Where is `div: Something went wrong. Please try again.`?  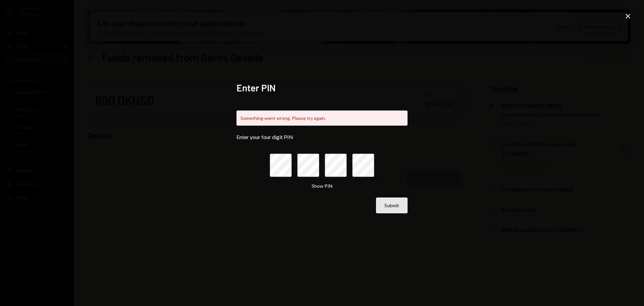 div: Something went wrong. Please try again. is located at coordinates (322, 118).